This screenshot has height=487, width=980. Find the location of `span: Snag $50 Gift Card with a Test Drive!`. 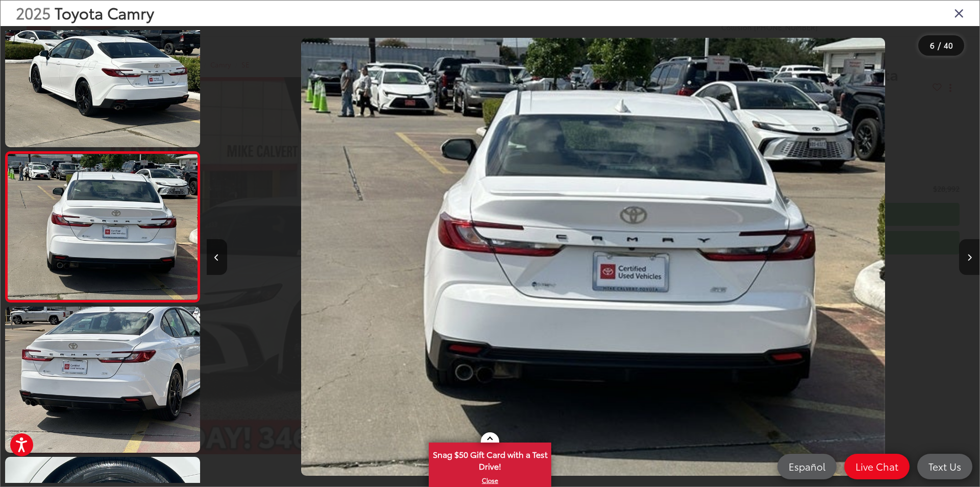

span: Snag $50 Gift Card with a Test Drive! is located at coordinates (490, 459).